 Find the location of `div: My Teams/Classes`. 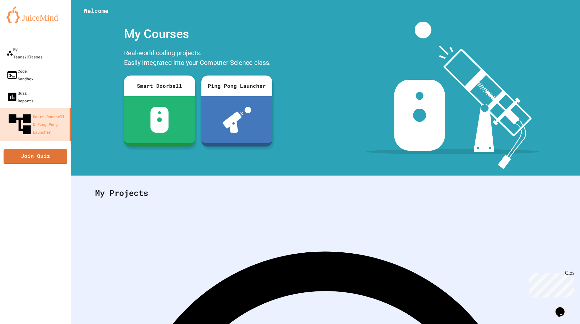

div: My Teams/Classes is located at coordinates (24, 53).